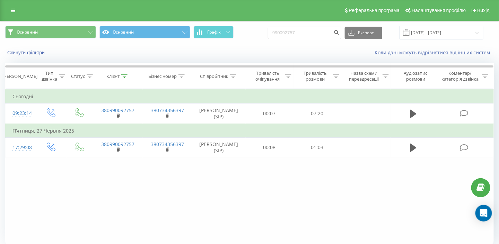 This screenshot has height=244, width=499. What do you see at coordinates (163, 76) in the screenshot?
I see `div: Бізнес номер` at bounding box center [163, 76].